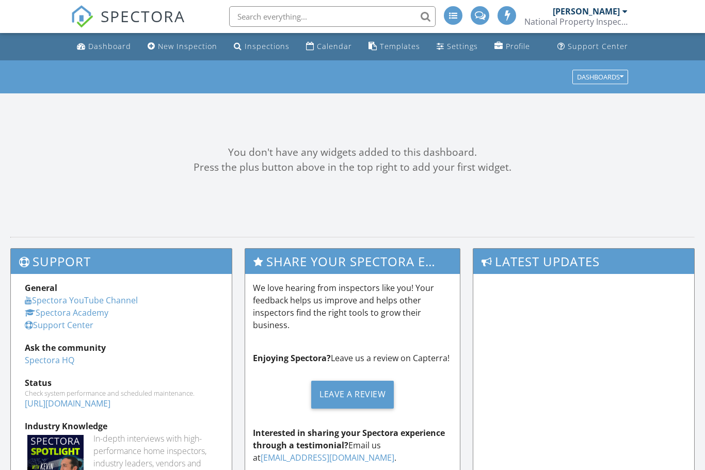 The image size is (705, 470). What do you see at coordinates (109, 46) in the screenshot?
I see `div: Dashboard` at bounding box center [109, 46].